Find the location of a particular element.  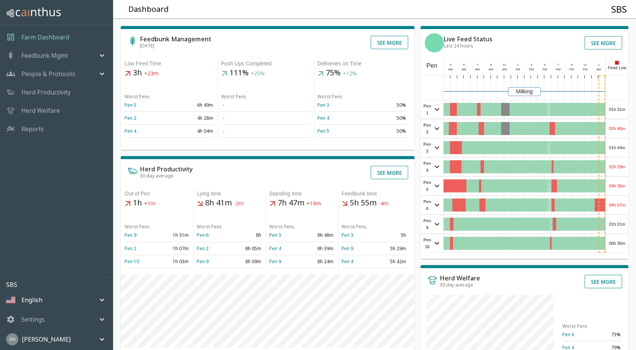

td: 5h 29m is located at coordinates (391, 248).